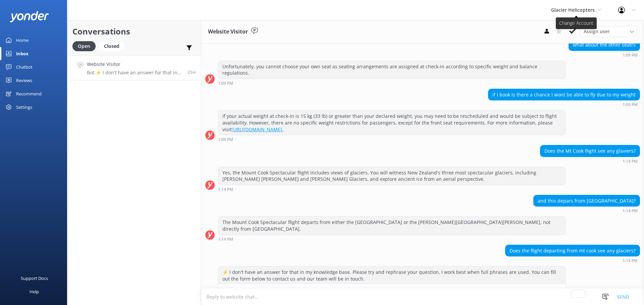 The image size is (644, 305). Describe the element at coordinates (24, 107) in the screenshot. I see `div: Settings` at that location.